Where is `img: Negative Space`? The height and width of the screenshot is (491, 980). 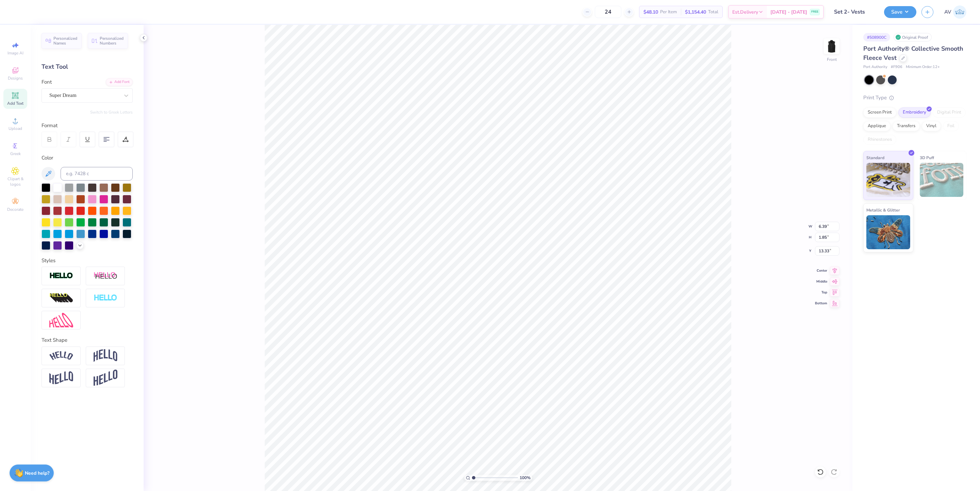 img: Negative Space is located at coordinates (105, 298).